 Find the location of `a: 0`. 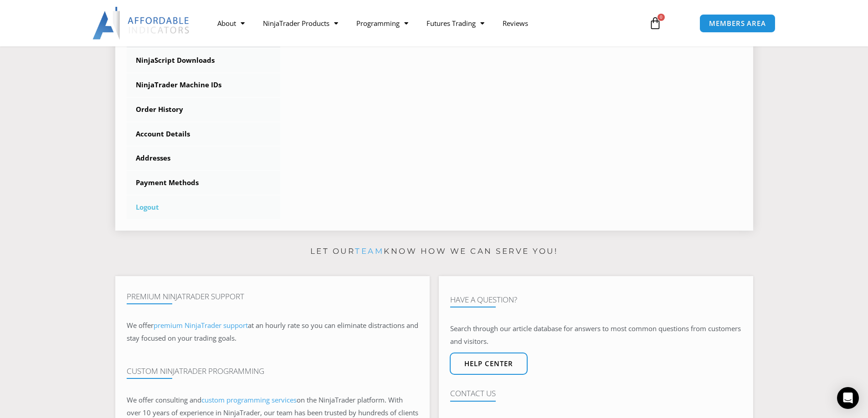

a: 0 is located at coordinates (655, 23).